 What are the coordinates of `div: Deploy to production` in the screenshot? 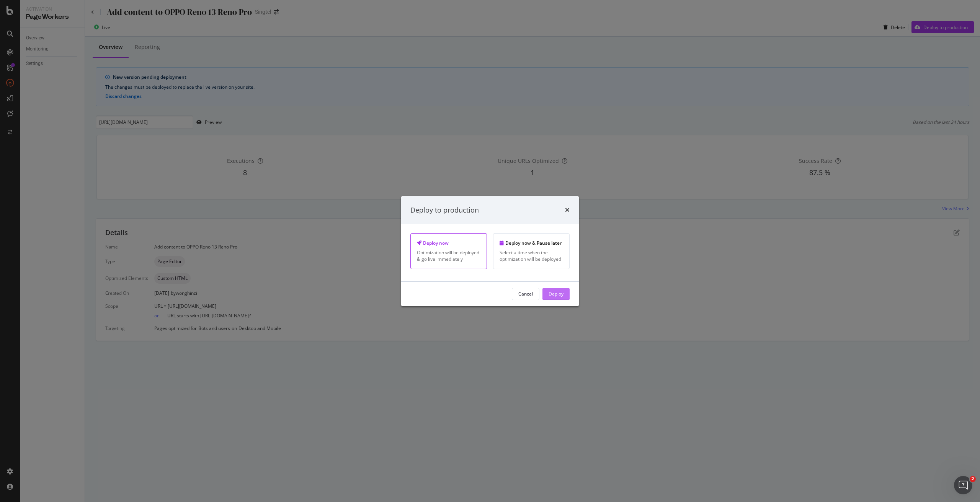 It's located at (444, 210).